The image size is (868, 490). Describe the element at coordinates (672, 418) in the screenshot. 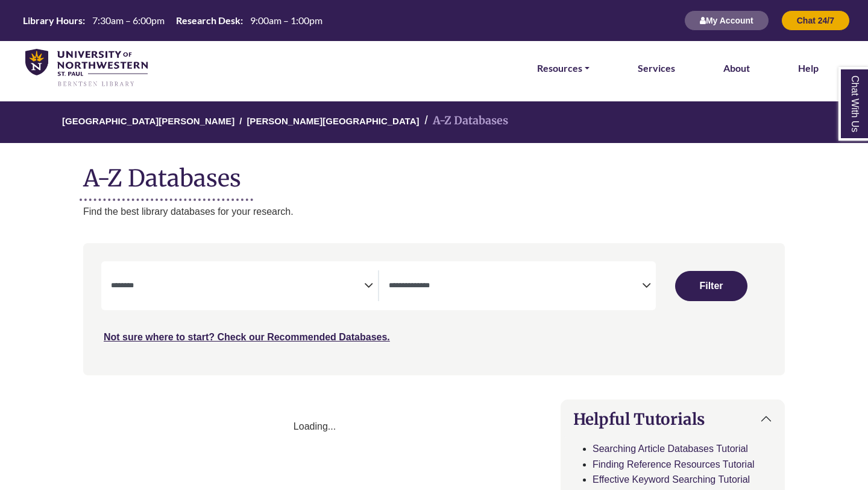

I see `button: Helpful Tutorials` at that location.